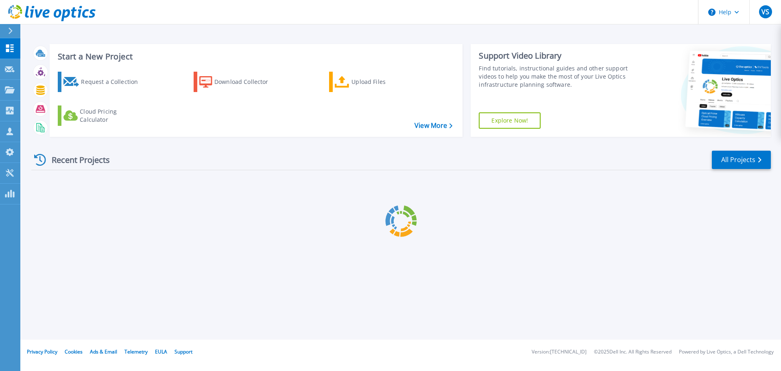  Describe the element at coordinates (555, 56) in the screenshot. I see `div: Support Video Library` at that location.